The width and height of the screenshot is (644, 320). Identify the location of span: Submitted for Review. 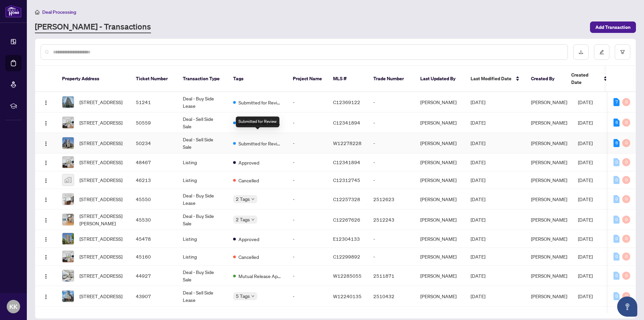
(260, 143).